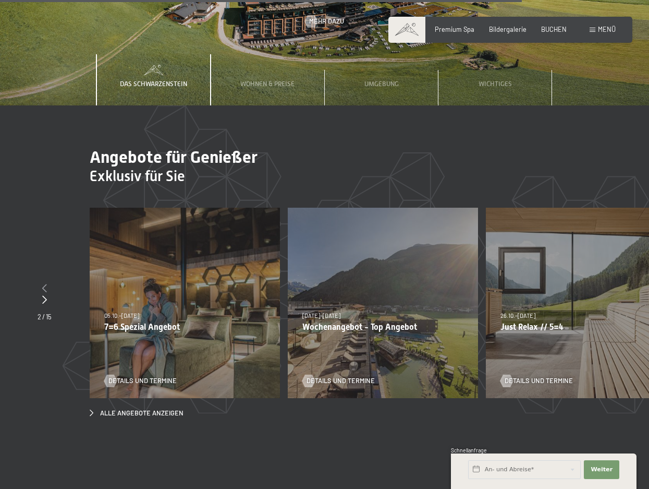  What do you see at coordinates (382, 83) in the screenshot?
I see `span: Umgebung` at bounding box center [382, 83].